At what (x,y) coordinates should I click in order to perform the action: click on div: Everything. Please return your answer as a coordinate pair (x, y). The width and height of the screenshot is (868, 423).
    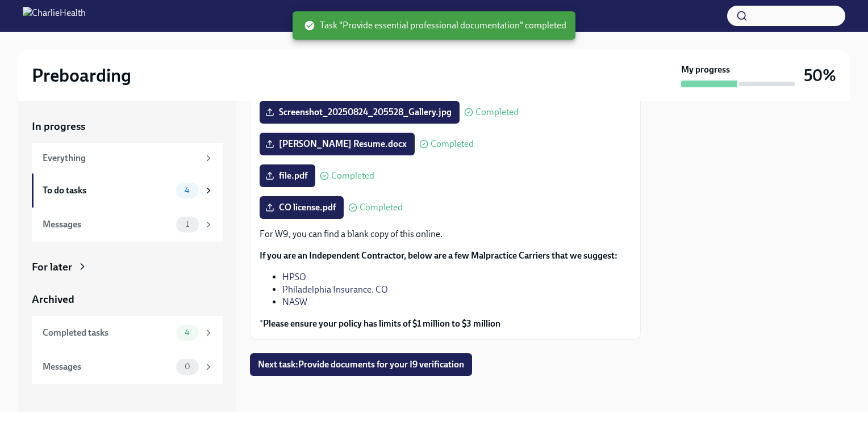
    Looking at the image, I should click on (121, 158).